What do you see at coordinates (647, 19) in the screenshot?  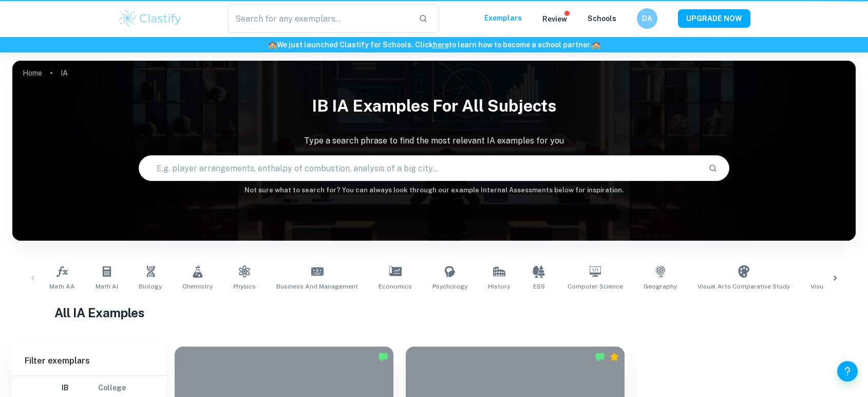 I see `h6: DA` at bounding box center [647, 19].